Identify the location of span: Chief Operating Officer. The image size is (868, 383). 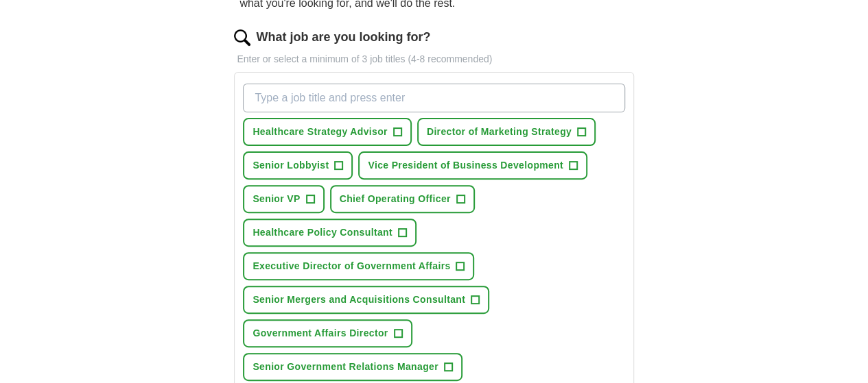
(396, 199).